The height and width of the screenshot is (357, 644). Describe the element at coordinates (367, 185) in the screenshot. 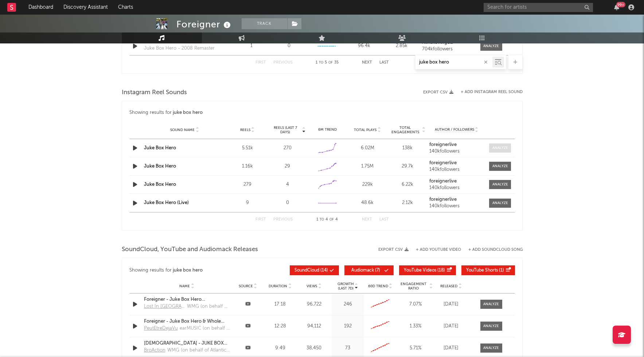

I see `div: 229k` at that location.